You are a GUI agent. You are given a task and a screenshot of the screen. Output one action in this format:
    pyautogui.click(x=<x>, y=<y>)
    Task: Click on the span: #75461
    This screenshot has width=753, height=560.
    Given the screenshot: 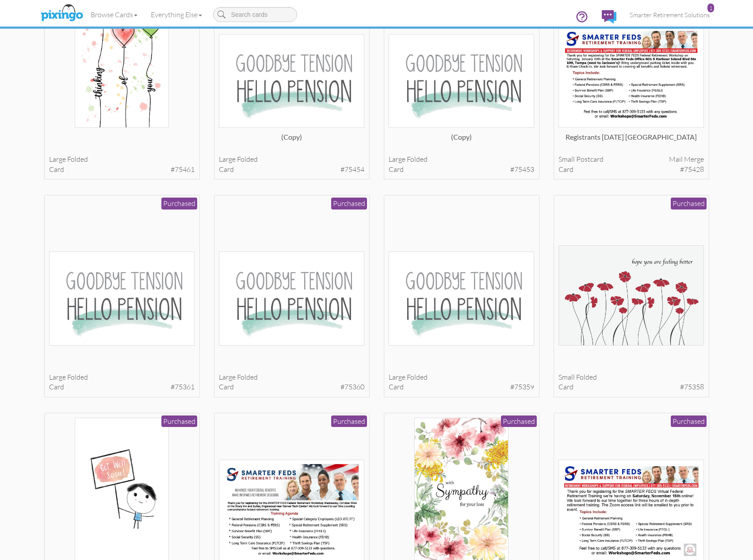 What is the action you would take?
    pyautogui.click(x=183, y=169)
    